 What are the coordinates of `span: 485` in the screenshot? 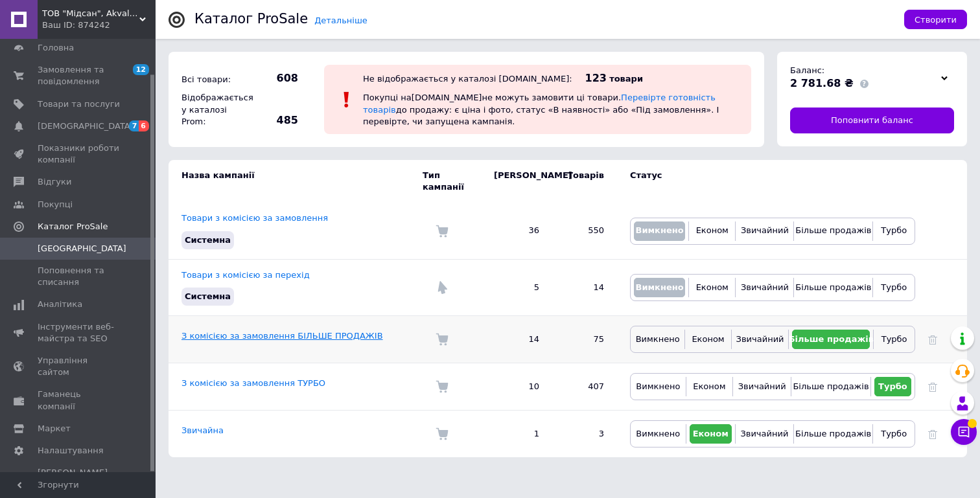 It's located at (275, 121).